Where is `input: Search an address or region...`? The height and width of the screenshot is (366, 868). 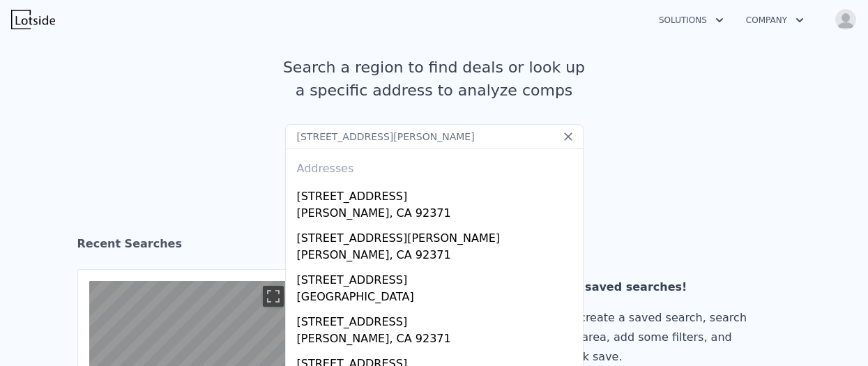
input: Search an address or region... is located at coordinates (434, 137).